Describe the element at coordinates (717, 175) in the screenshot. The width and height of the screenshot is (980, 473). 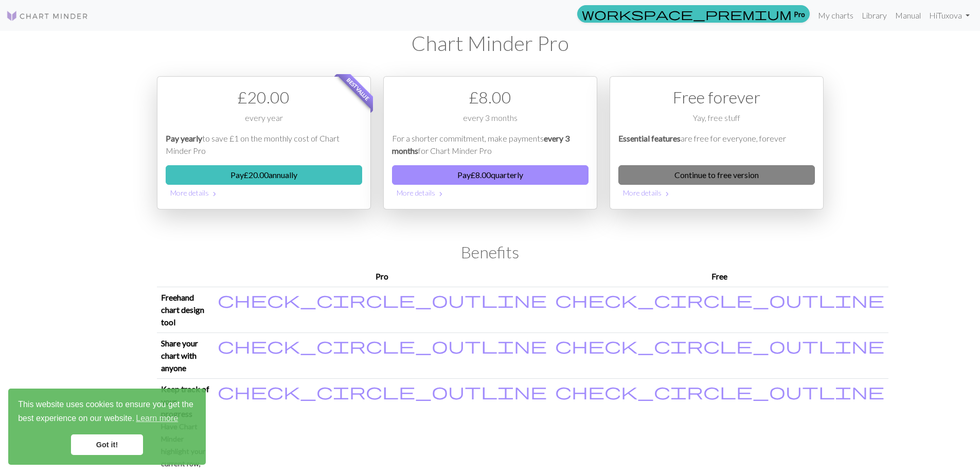
I see `a: Continue to free version` at that location.